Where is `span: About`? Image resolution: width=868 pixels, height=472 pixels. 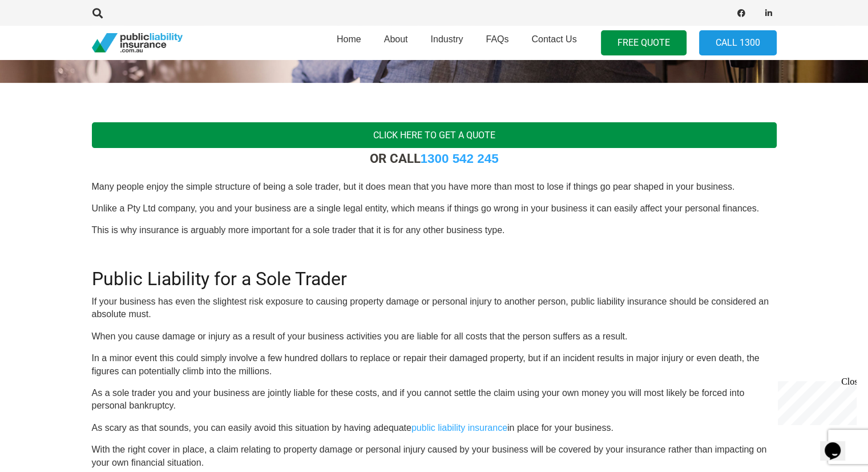 span: About is located at coordinates (396, 39).